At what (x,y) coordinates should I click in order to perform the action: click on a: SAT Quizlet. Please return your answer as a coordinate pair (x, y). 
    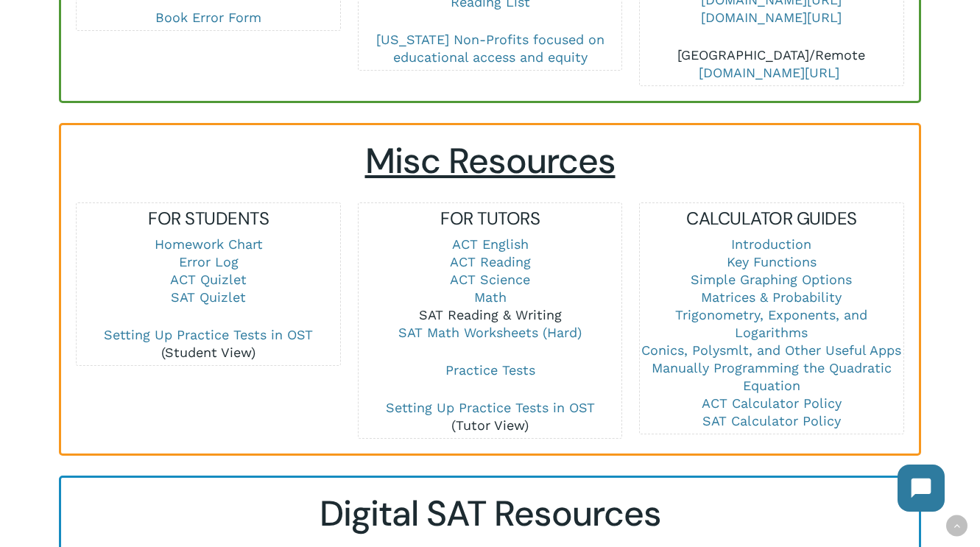
    Looking at the image, I should click on (208, 297).